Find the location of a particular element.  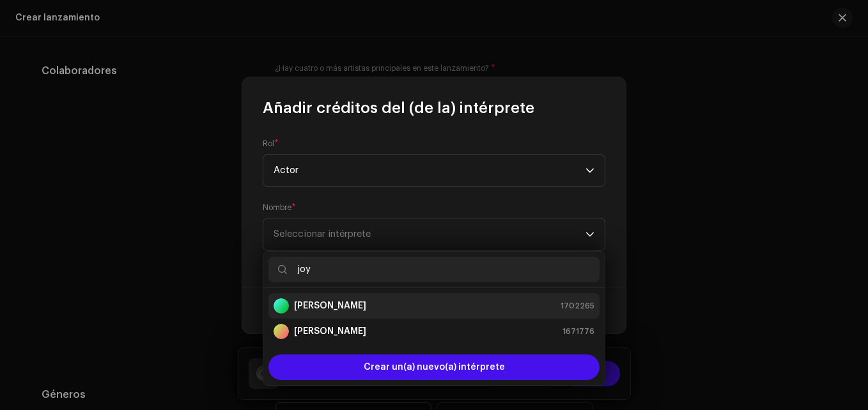

span: Actor is located at coordinates (430, 171).